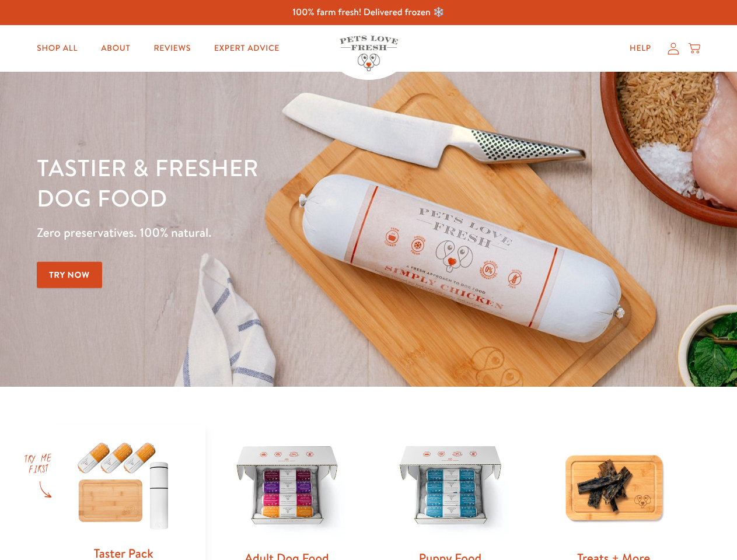 This screenshot has height=560, width=737. Describe the element at coordinates (369, 53) in the screenshot. I see `img: Pets Love Fresh` at that location.